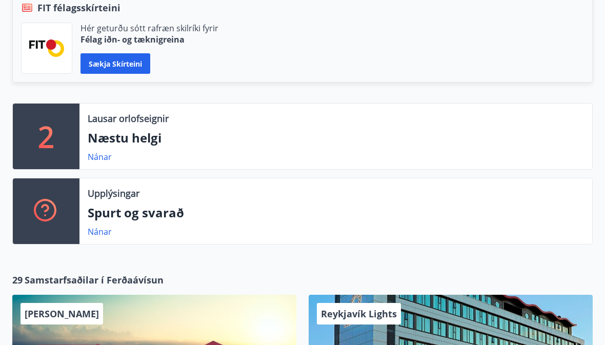  Describe the element at coordinates (113, 193) in the screenshot. I see `p: Upplýsingar` at that location.